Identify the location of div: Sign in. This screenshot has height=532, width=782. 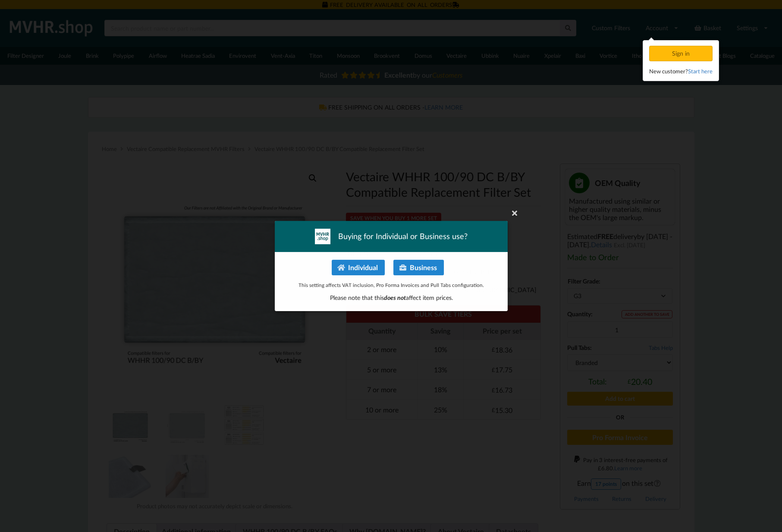
(681, 53).